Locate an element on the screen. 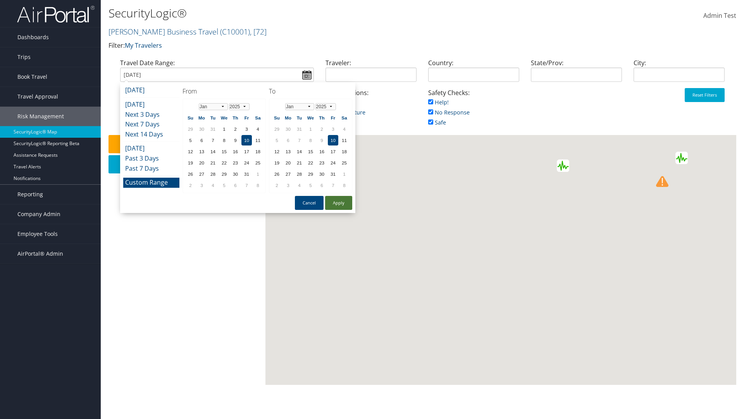 The width and height of the screenshot is (744, 419). td: 22 is located at coordinates (310, 162).